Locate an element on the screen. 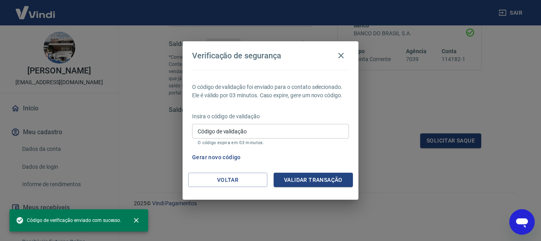 This screenshot has width=541, height=241. p: Insira o código de validação is located at coordinates (271, 116).